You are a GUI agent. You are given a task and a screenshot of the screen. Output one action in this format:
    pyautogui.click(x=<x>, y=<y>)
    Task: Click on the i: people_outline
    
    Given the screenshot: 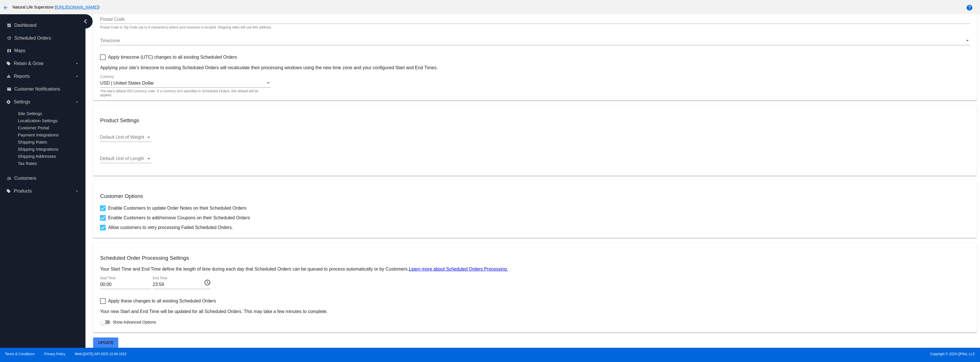 What is the action you would take?
    pyautogui.click(x=9, y=178)
    